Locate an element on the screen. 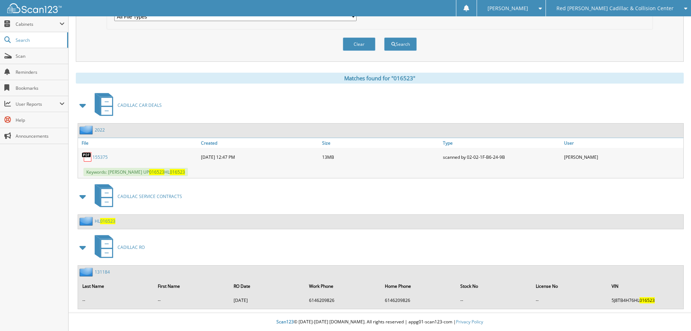 The width and height of the screenshot is (691, 331). th: Last Name is located at coordinates (116, 286).